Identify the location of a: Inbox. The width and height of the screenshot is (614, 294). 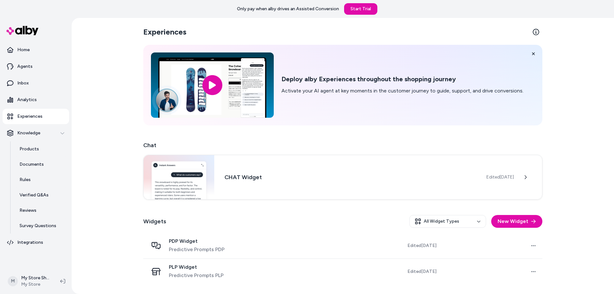
(36, 83).